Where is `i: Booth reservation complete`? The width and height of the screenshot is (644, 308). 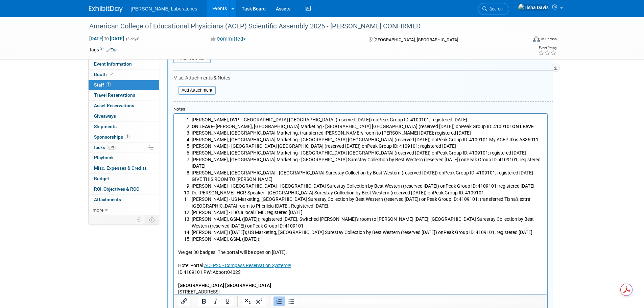 i: Booth reservation complete is located at coordinates (111, 74).